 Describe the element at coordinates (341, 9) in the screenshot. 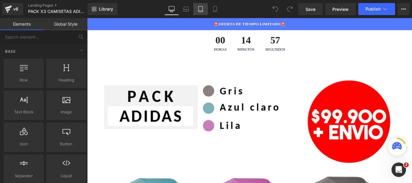

I see `a: Preview` at that location.